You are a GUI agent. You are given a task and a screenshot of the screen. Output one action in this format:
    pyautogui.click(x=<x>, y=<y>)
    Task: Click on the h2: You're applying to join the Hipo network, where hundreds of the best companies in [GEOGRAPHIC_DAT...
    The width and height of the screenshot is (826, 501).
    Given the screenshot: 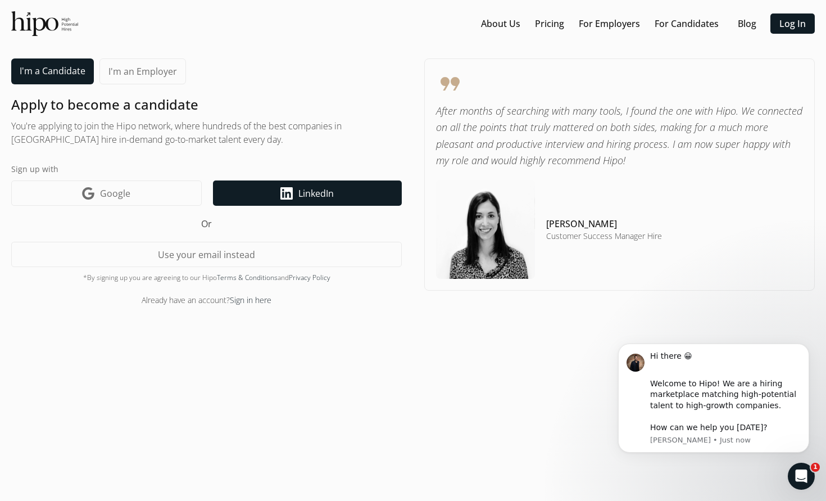 What is the action you would take?
    pyautogui.click(x=206, y=133)
    